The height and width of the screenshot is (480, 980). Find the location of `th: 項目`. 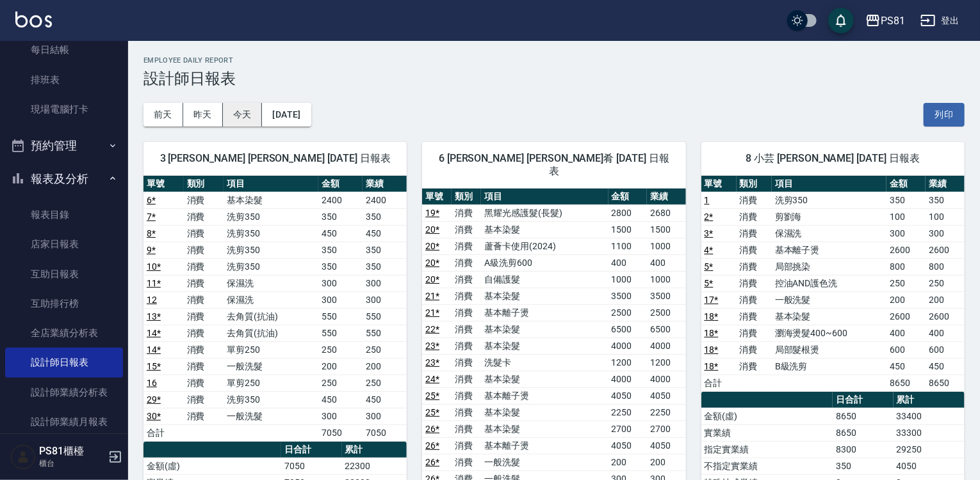

th: 項目 is located at coordinates (271, 184).